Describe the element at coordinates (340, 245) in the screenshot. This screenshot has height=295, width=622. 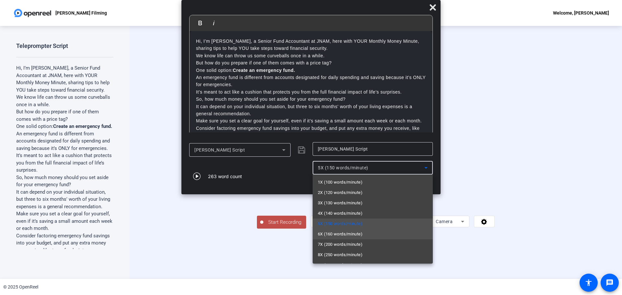
I see `span: 7X (200 words/minute)` at that location.